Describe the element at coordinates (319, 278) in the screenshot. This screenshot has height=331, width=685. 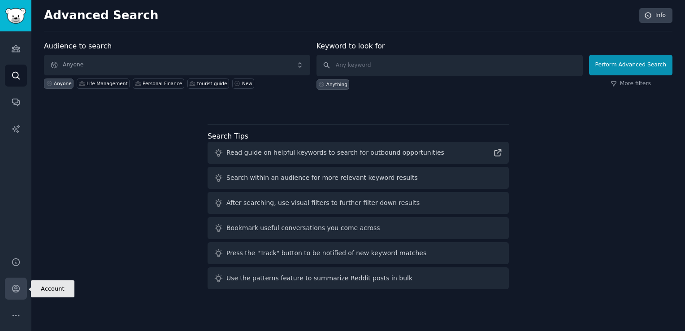
I see `div: Use the patterns feature to summarize Reddit posts in bulk` at that location.